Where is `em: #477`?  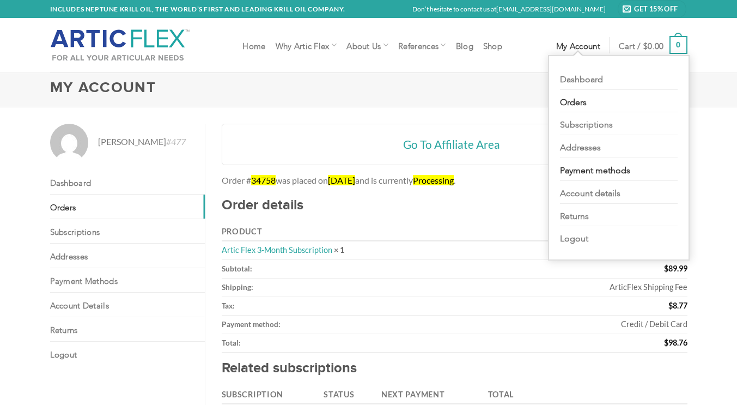
em: #477 is located at coordinates (176, 141).